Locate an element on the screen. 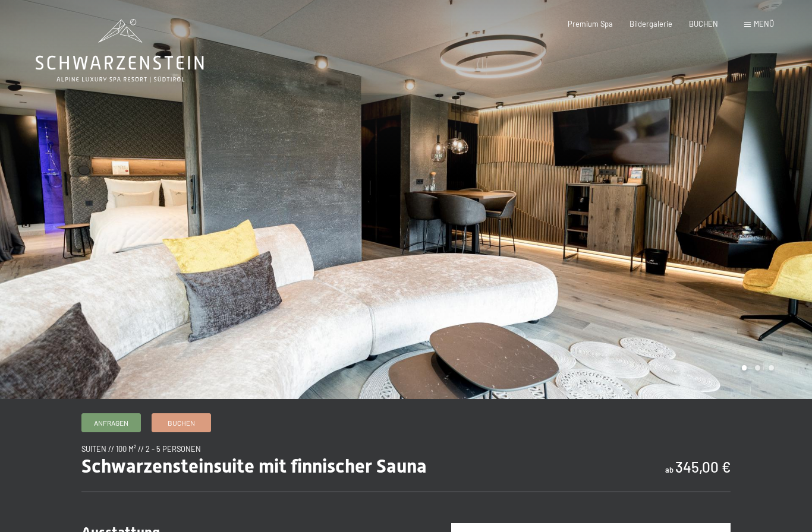 The height and width of the screenshot is (532, 812). a: BUCHEN is located at coordinates (703, 23).